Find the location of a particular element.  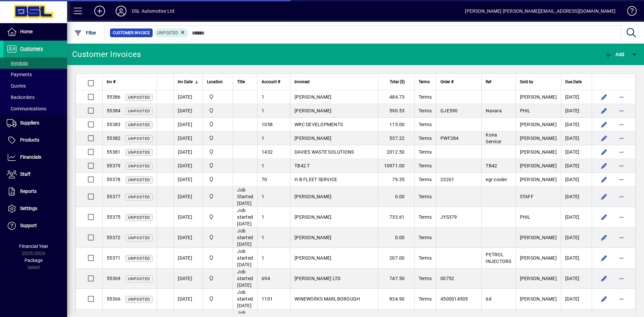

span: Kona Service is located at coordinates (493, 138).